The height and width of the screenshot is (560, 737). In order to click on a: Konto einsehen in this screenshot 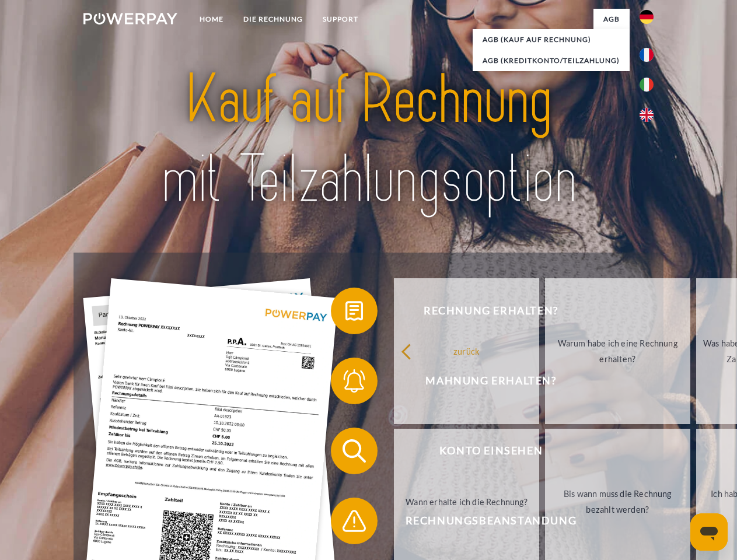, I will do `click(482, 451)`.